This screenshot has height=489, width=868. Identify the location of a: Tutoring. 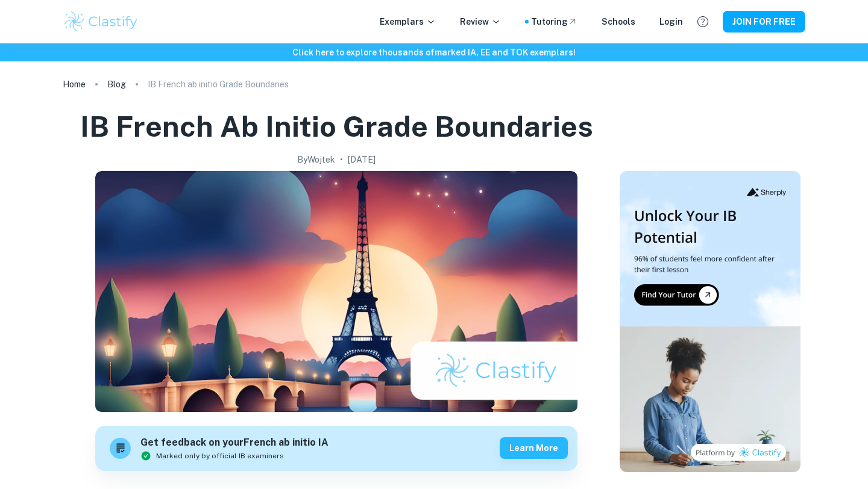
(554, 22).